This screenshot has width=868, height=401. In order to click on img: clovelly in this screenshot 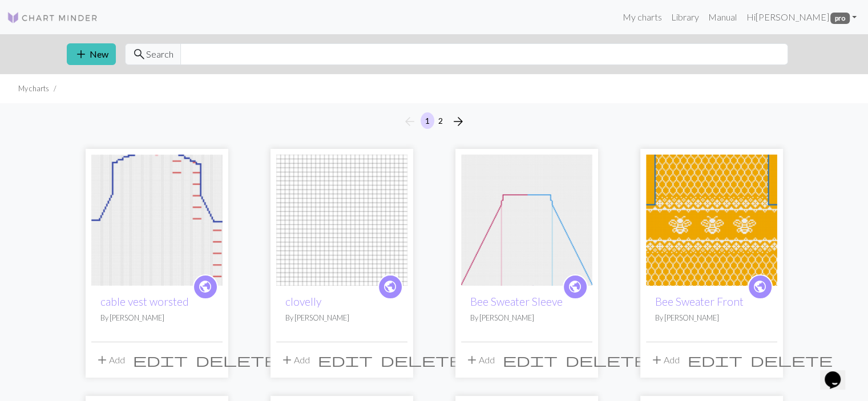, I will do `click(342, 220)`.